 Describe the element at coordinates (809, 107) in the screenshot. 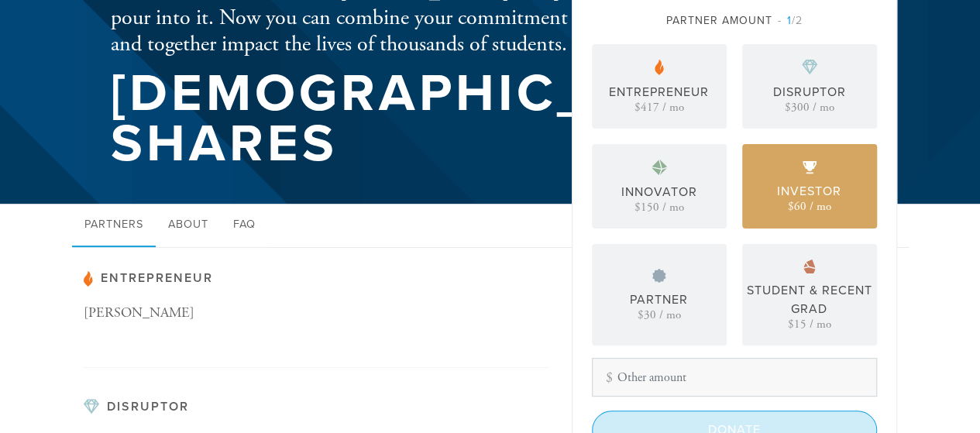

I see `div: $300 / mo` at that location.